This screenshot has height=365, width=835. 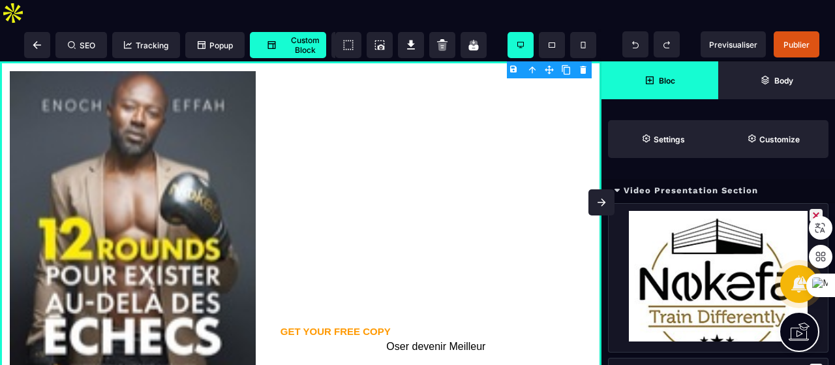 What do you see at coordinates (436, 313) in the screenshot?
I see `text: En 60 minutes, découvrez les clés d’un triple champion du monde pour incarner un leadership authe...` at bounding box center [436, 313].